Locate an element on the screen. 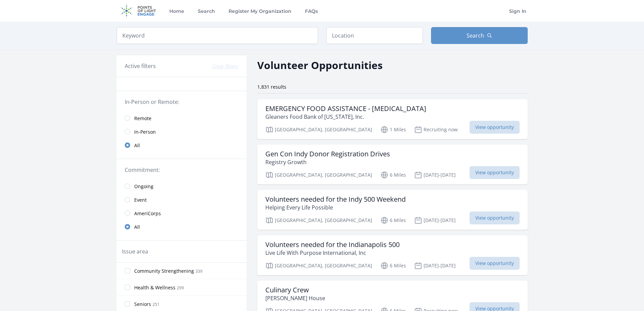 The image size is (644, 311). input: Keyword is located at coordinates (217, 36).